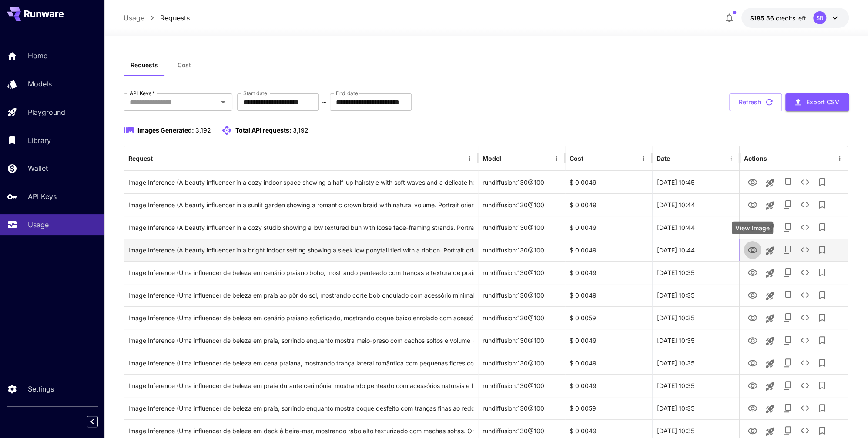  Describe the element at coordinates (42, 196) in the screenshot. I see `p: API Keys` at that location.